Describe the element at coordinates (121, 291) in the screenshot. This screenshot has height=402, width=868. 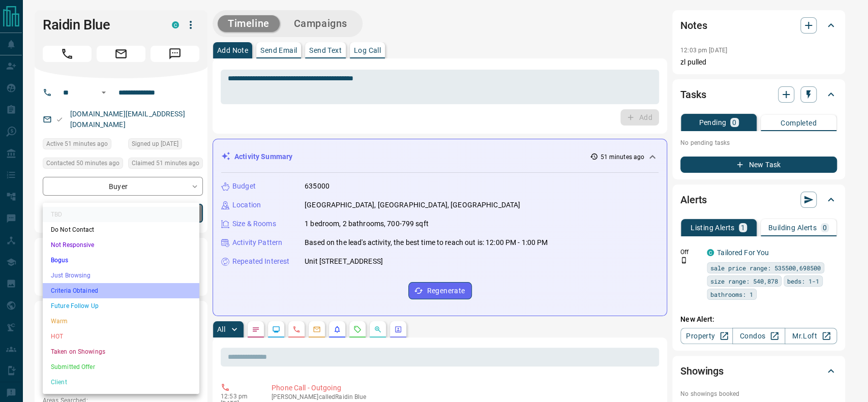
I see `li: Criteria Obtained` at that location.